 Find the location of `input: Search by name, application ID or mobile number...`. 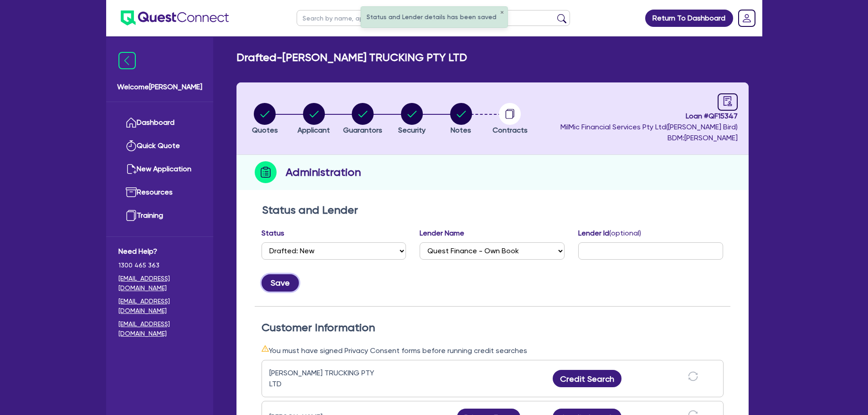

input: Search by name, application ID or mobile number... is located at coordinates (434, 18).